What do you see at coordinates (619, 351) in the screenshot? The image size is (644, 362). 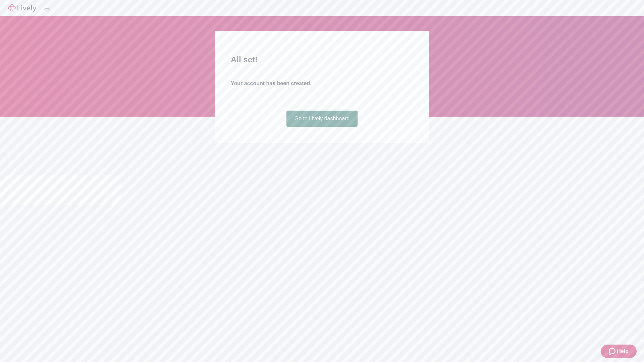 I see `button: Zendesk support iconHelp` at bounding box center [619, 351].